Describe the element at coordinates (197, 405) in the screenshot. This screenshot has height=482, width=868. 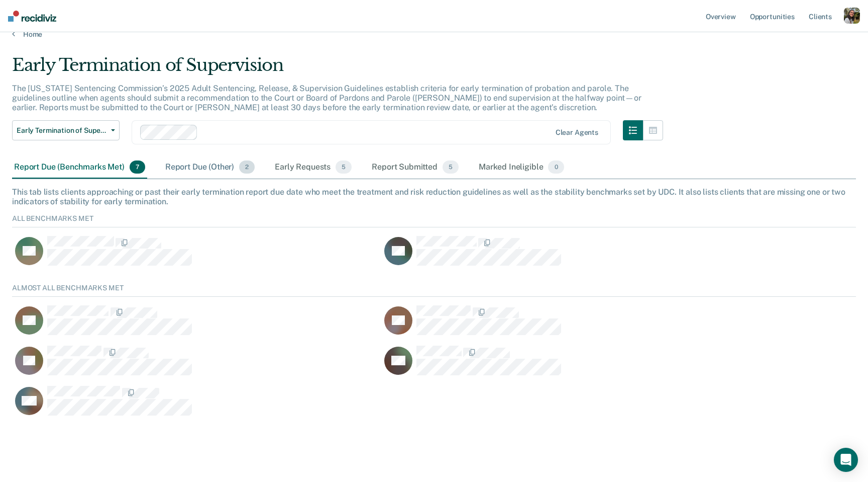
I see `div: CaseloadOpportunityCell-12103` at that location.